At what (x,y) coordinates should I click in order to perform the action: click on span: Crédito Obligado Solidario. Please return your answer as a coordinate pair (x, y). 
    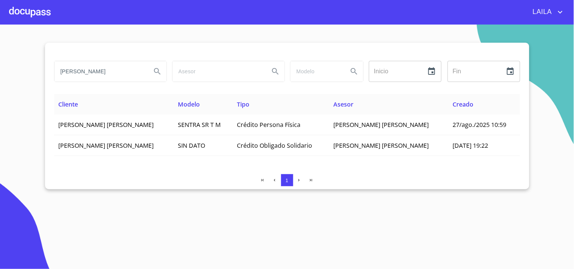
    Looking at the image, I should click on (274, 146).